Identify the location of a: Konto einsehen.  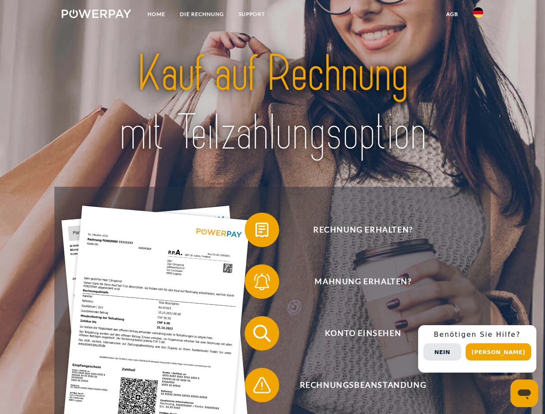
(357, 334).